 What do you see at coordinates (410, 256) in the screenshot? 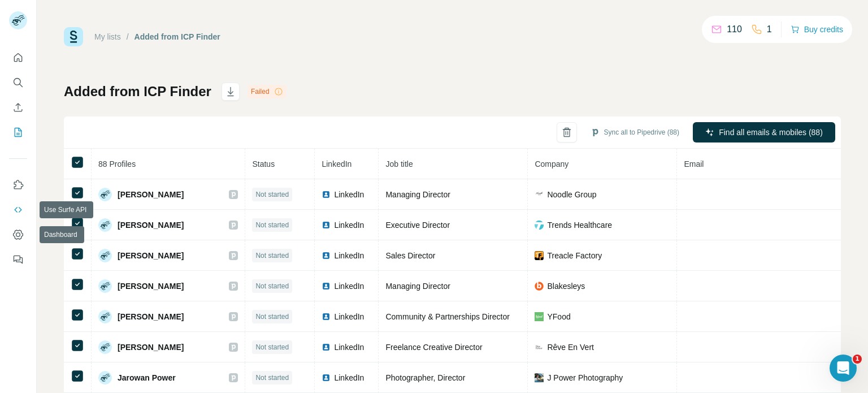
I see `span: Sales Director` at bounding box center [410, 256].